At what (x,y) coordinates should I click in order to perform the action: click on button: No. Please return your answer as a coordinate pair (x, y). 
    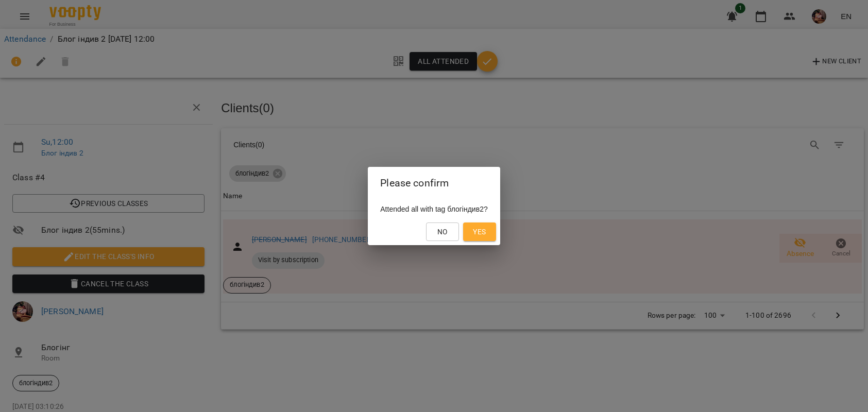
    Looking at the image, I should click on (442, 232).